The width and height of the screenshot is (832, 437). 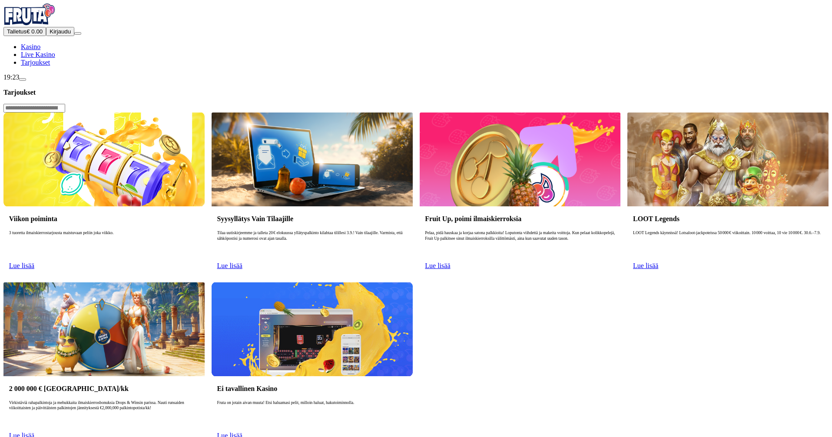 What do you see at coordinates (416, 35) in the screenshot?
I see `nav: Primary` at bounding box center [416, 35].